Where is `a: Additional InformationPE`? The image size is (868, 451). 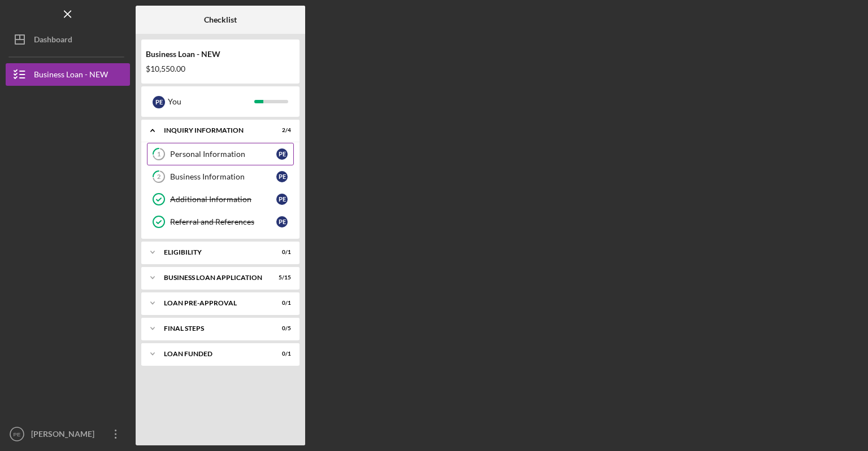 a: Additional InformationPE is located at coordinates (221, 199).